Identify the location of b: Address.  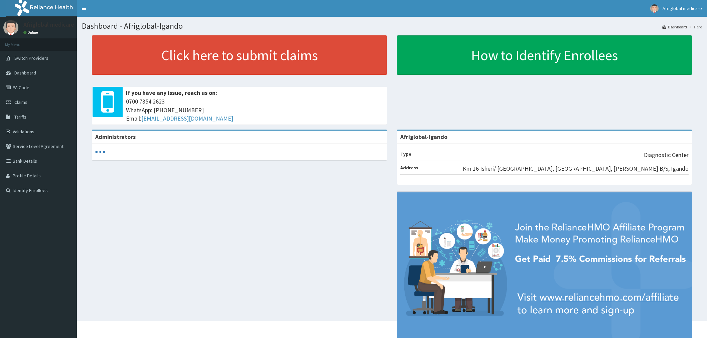
(409, 168).